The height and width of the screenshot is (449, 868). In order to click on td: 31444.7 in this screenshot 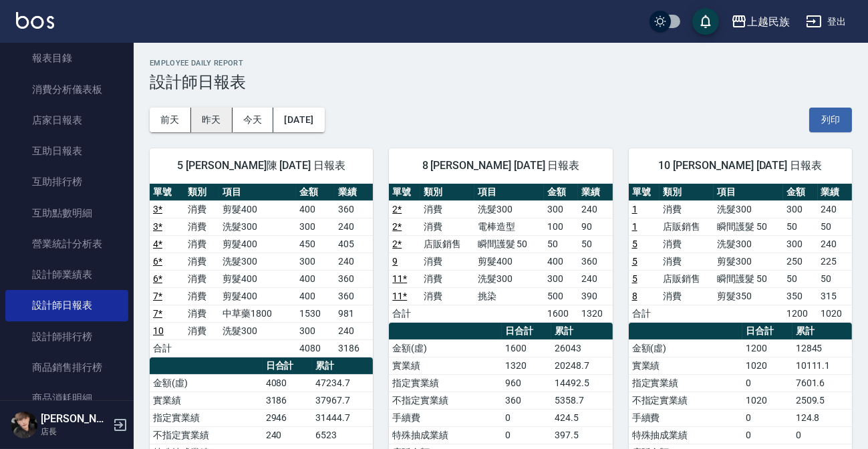, I will do `click(342, 417)`.